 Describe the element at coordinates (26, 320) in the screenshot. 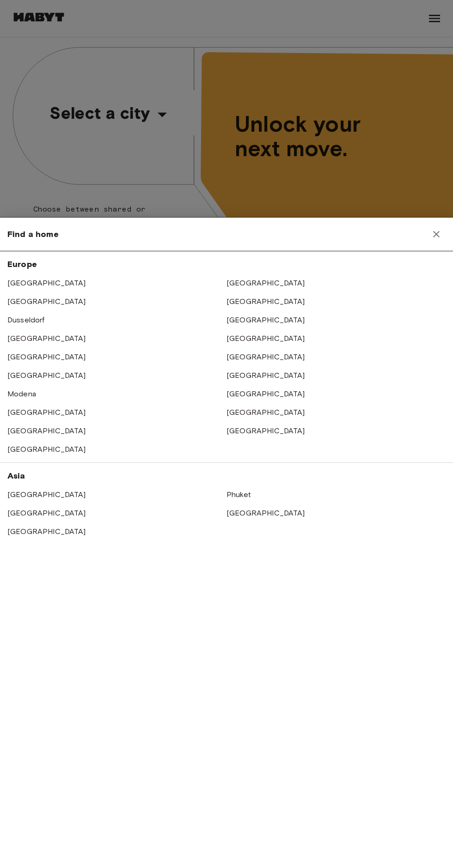

I see `a: Dusseldorf` at that location.